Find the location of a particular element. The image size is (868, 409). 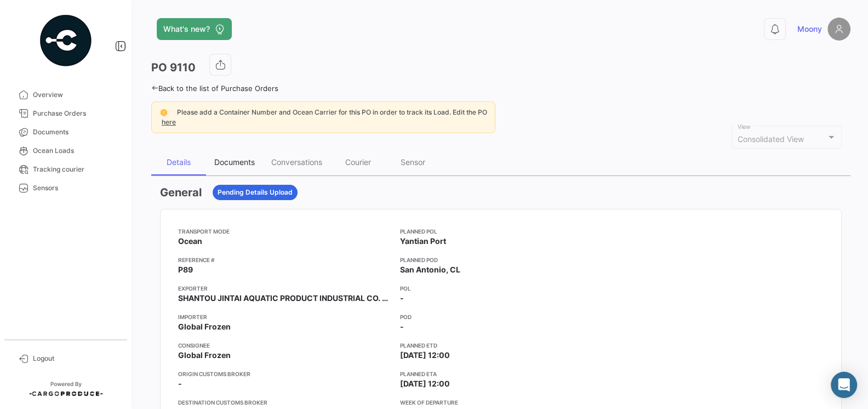

app-card-info-title: Transport mode is located at coordinates (285, 231).